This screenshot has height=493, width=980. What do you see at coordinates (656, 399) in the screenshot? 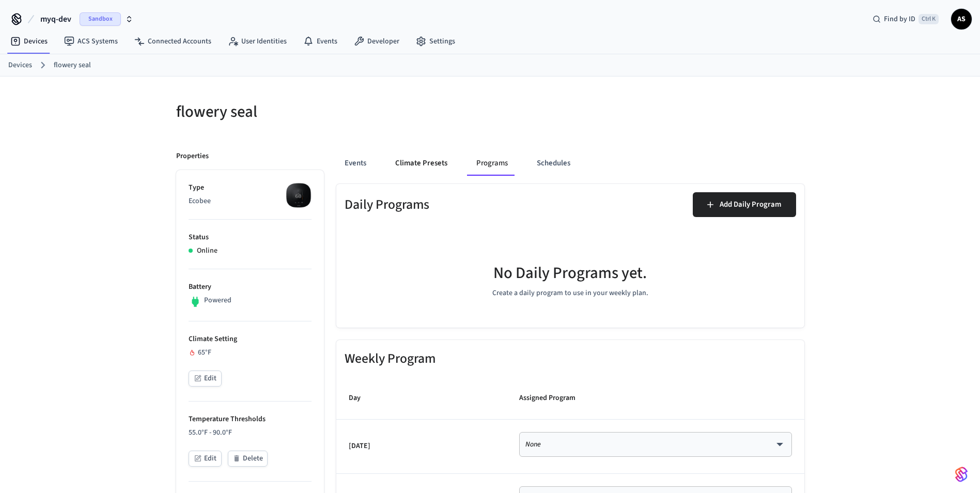
I see `th: Assigned Program` at bounding box center [656, 399].